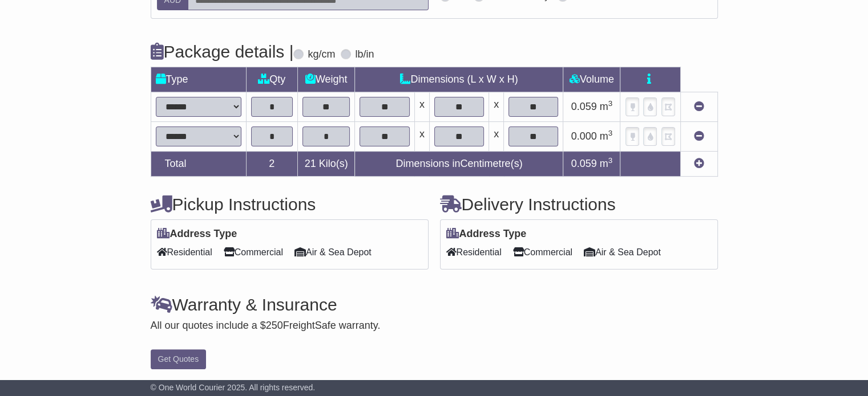  What do you see at coordinates (311, 163) in the screenshot?
I see `span: 21` at bounding box center [311, 163].